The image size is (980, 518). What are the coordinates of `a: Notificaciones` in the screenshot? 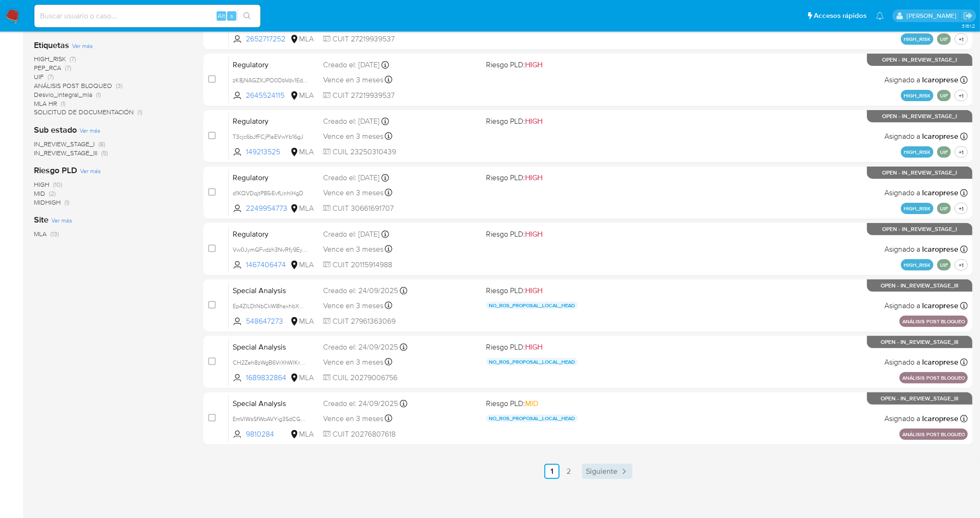 It's located at (880, 16).